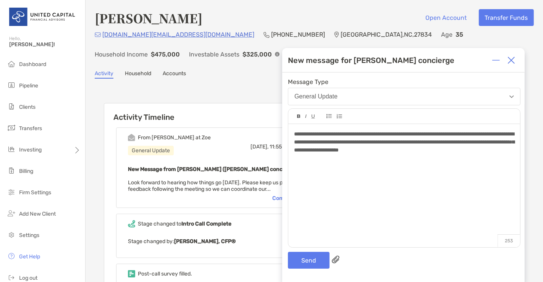 This screenshot has width=543, height=282. I want to click on span: Get Help, so click(29, 257).